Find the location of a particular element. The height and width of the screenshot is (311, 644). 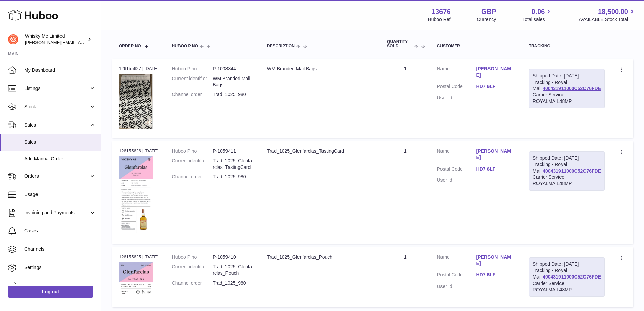

span: Usage is located at coordinates (60, 194).